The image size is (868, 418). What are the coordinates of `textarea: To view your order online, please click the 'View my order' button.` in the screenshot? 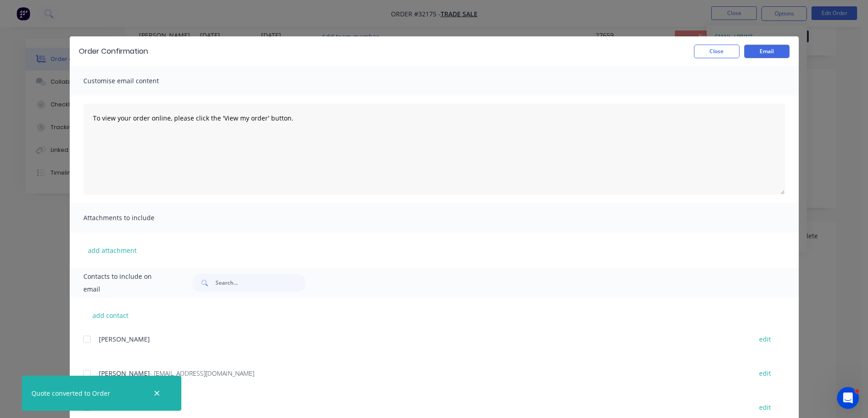 It's located at (434, 149).